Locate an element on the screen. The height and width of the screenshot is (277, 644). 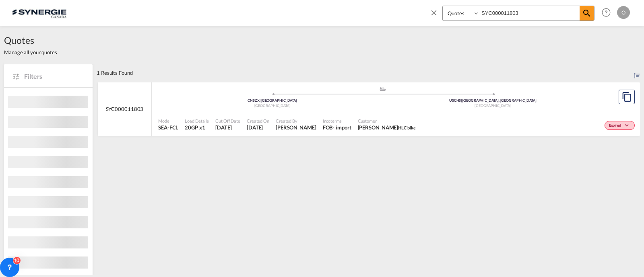
span: HLC bike is located at coordinates (406, 128).